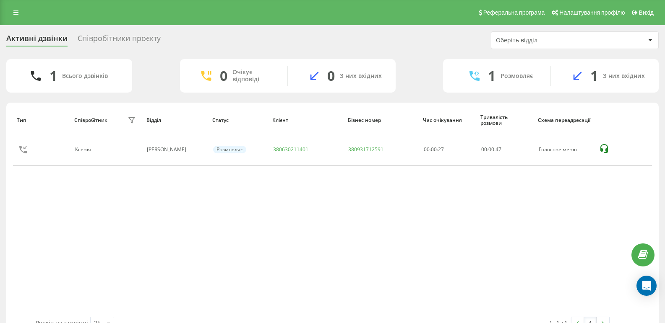 The width and height of the screenshot is (665, 323). Describe the element at coordinates (238, 120) in the screenshot. I see `div: Статус` at that location.